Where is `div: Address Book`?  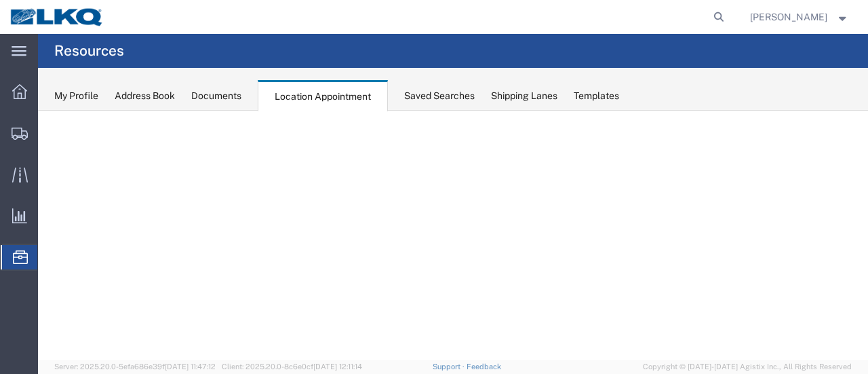 div: Address Book is located at coordinates (145, 96).